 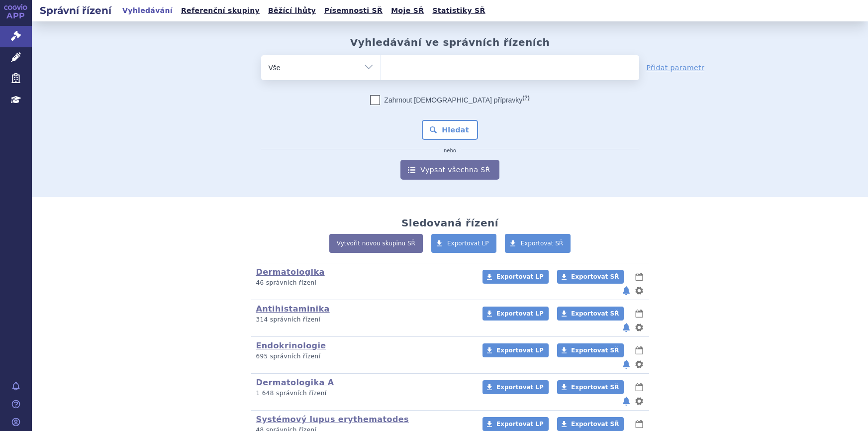 What do you see at coordinates (362, 282) in the screenshot?
I see `p: 46 správních řízení` at bounding box center [362, 282].